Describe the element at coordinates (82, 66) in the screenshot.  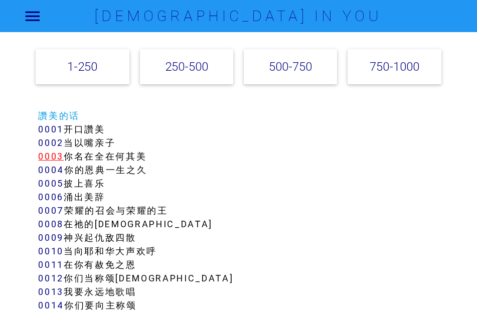
I see `a: 1-250` at that location.